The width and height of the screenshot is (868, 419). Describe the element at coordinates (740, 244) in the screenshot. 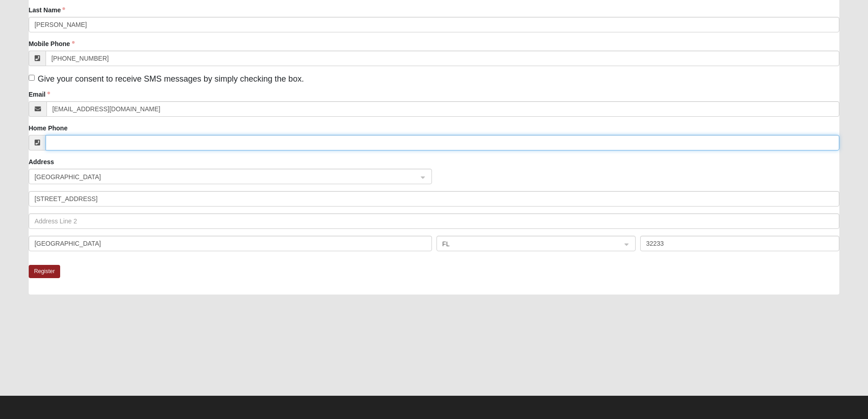

I see `input: Zip` at that location.